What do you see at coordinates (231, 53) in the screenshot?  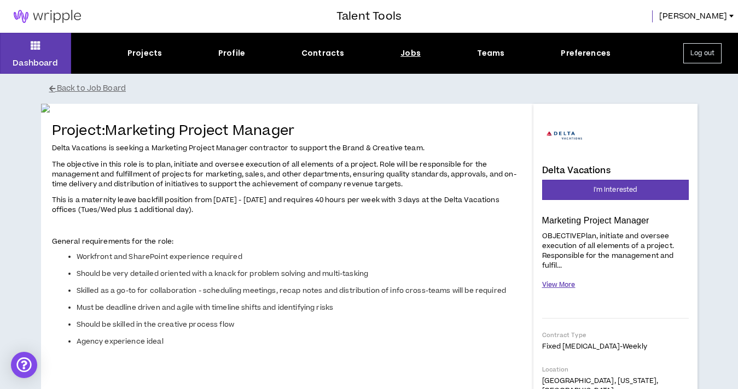 I see `div: Profile` at bounding box center [231, 53].